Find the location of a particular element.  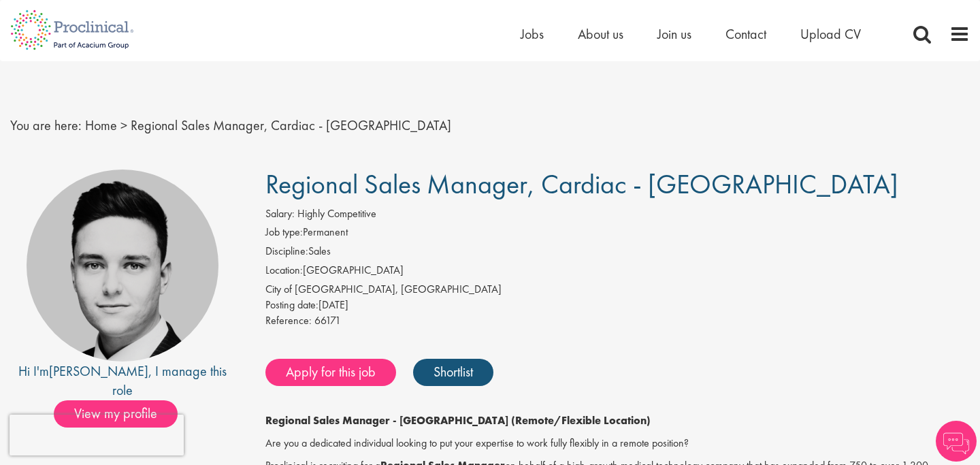

a: Contact is located at coordinates (746, 34).